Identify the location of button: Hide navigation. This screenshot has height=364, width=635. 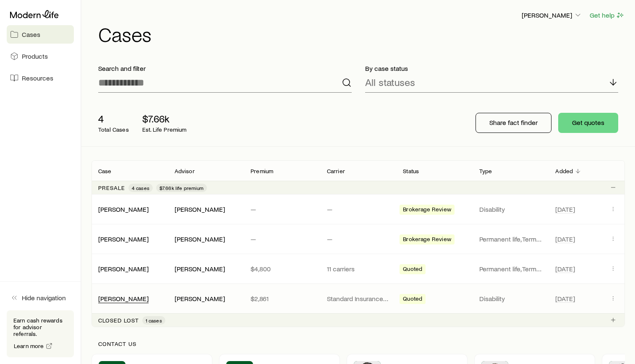
(40, 298).